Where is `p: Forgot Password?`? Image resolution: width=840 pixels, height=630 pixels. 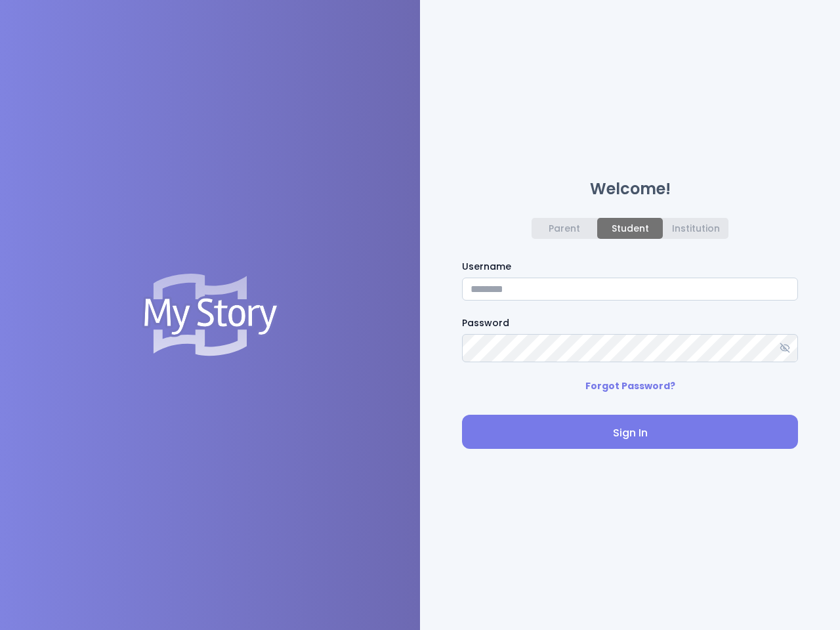 p: Forgot Password? is located at coordinates (630, 386).